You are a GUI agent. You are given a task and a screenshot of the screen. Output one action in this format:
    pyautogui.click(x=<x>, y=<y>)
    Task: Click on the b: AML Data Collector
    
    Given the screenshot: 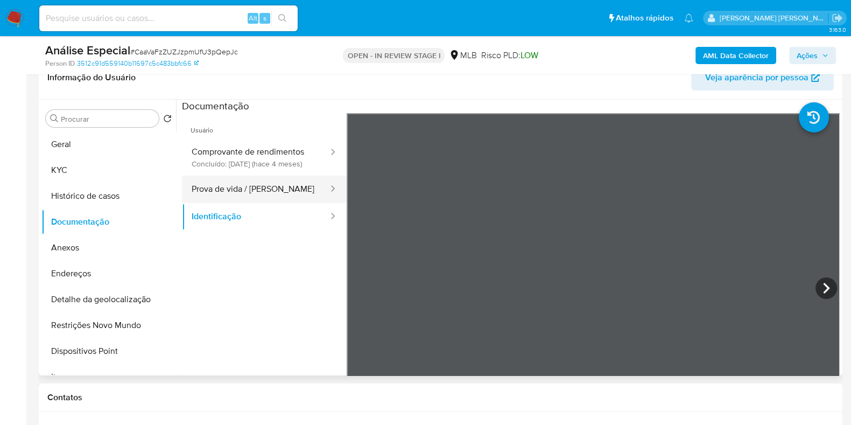 What is the action you would take?
    pyautogui.click(x=736, y=55)
    